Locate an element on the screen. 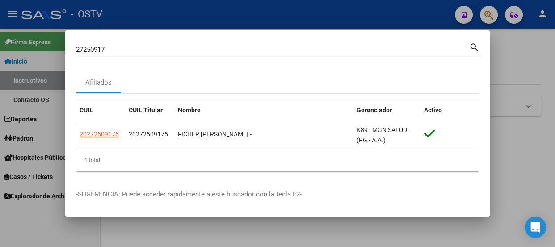 The width and height of the screenshot is (555, 247). span: CUIL Titular is located at coordinates (146, 110).